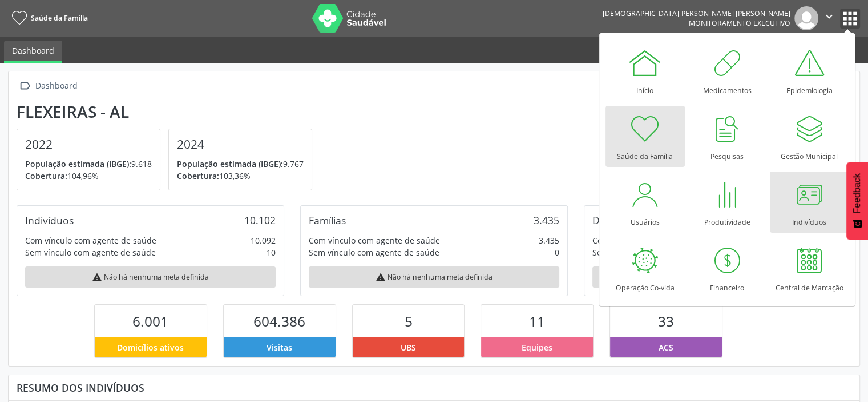 The height and width of the screenshot is (402, 868). Describe the element at coordinates (557, 252) in the screenshot. I see `div: 0` at that location.